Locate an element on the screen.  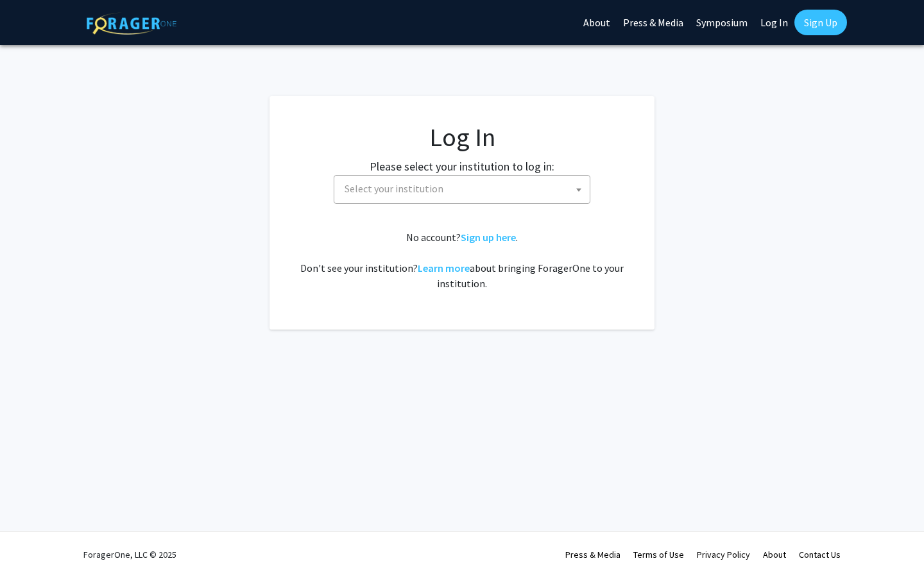
a: Contact Us is located at coordinates (819, 555).